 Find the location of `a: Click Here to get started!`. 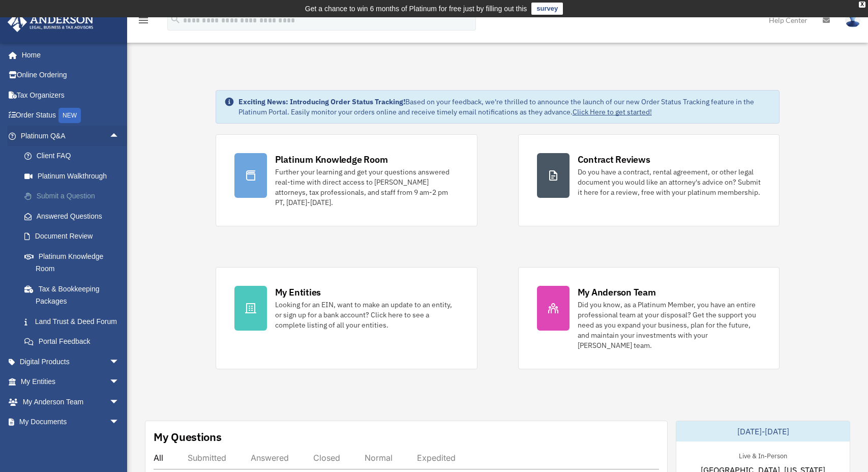

a: Click Here to get started! is located at coordinates (613, 112).